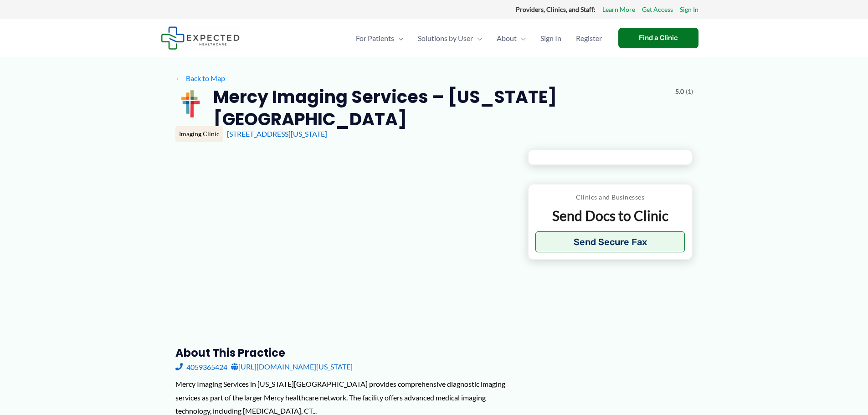 The width and height of the screenshot is (868, 415). I want to click on span: (1), so click(689, 92).